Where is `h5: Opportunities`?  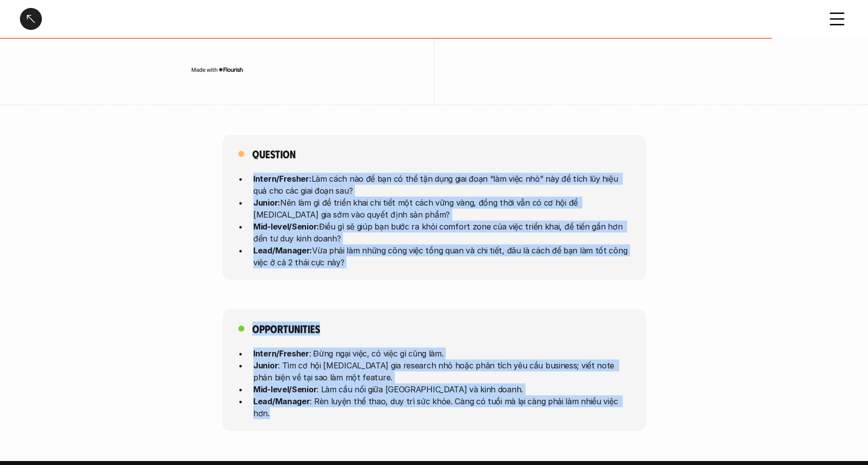
h5: Opportunities is located at coordinates (286, 329).